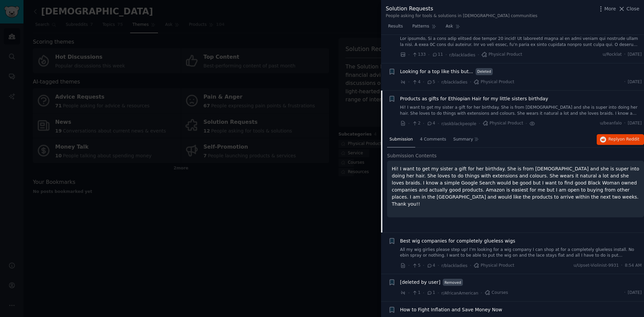 This screenshot has width=644, height=317. I want to click on a: Ask, so click(453, 28).